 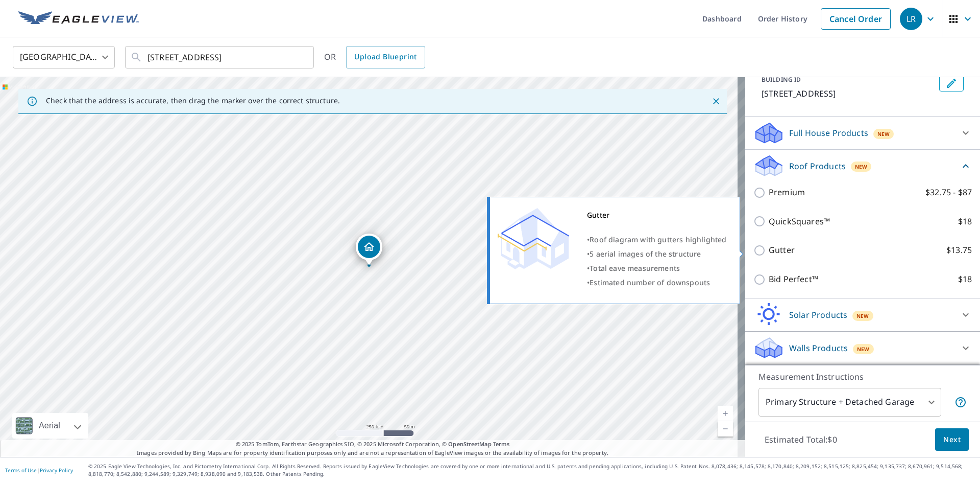 What do you see at coordinates (856, 19) in the screenshot?
I see `a: Cancel Order` at bounding box center [856, 19].